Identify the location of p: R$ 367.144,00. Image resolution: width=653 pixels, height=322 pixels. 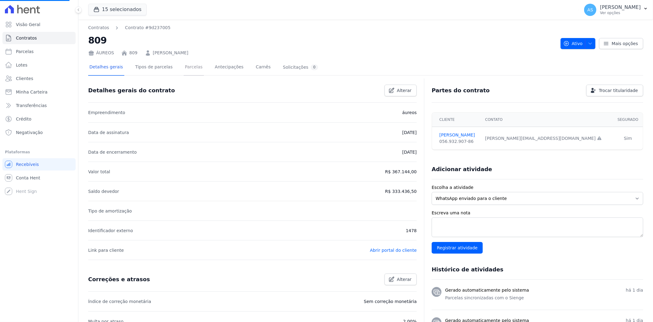
(401, 172).